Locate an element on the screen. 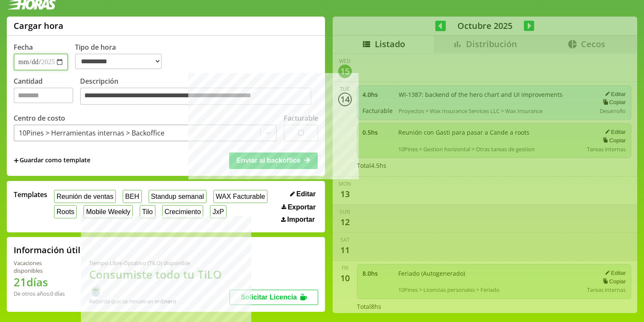  label: Centro de costo is located at coordinates (39, 118).